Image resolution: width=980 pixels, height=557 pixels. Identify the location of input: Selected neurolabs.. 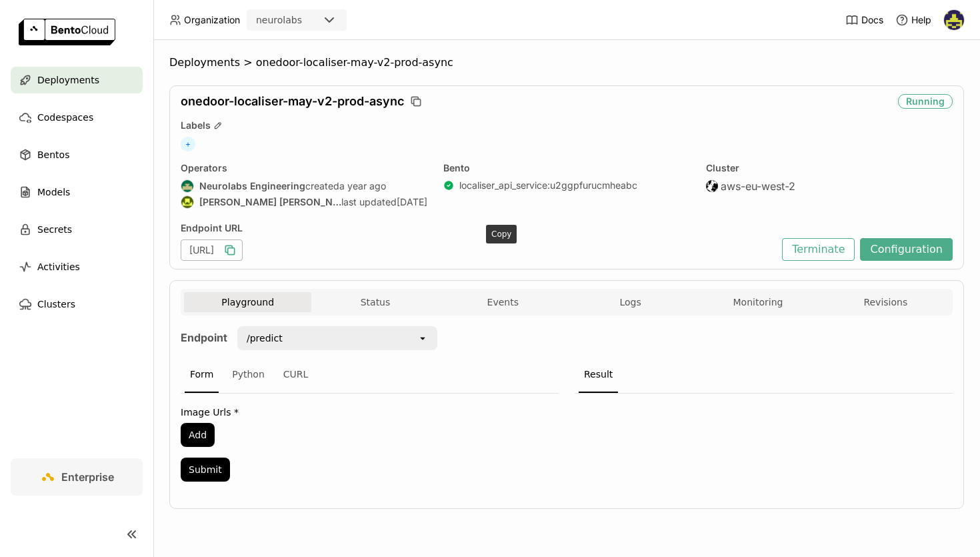
(304, 21).